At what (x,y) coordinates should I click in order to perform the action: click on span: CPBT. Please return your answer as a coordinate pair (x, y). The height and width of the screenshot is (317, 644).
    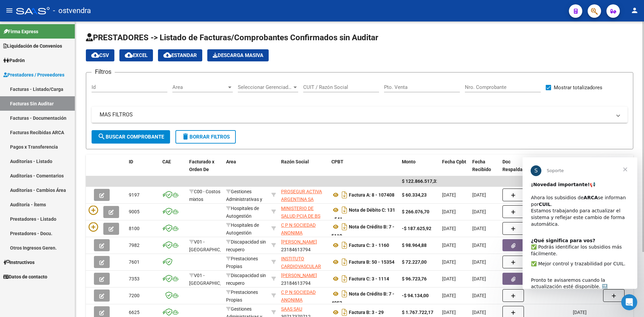
    Looking at the image, I should click on (338, 162).